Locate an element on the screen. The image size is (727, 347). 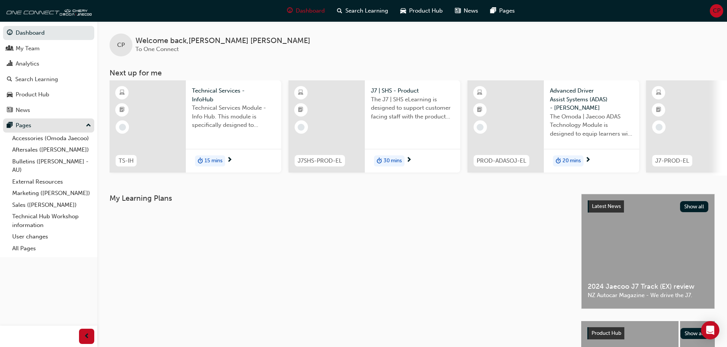
span: News is located at coordinates (471, 11).